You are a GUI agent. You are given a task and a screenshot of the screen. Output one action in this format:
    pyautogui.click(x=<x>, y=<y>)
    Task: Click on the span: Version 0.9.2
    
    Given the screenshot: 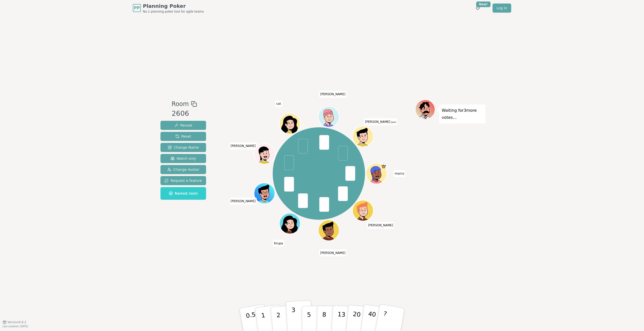 What is the action you would take?
    pyautogui.click(x=17, y=322)
    